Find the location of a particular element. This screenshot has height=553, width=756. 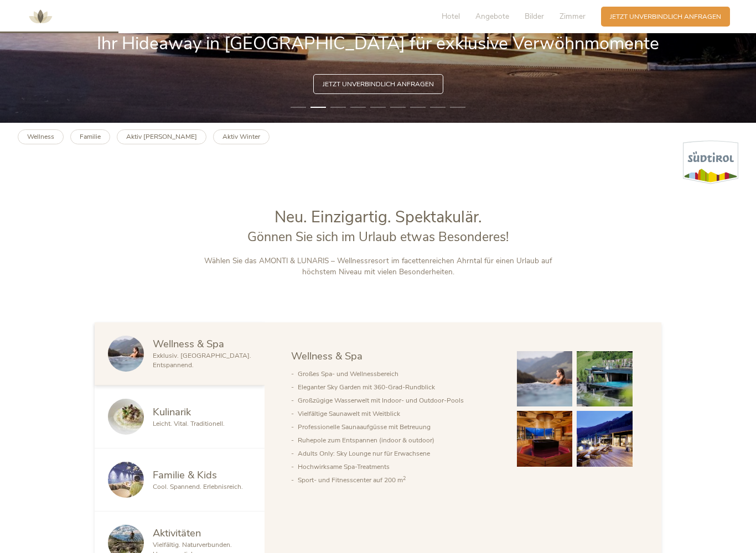

a: Familie is located at coordinates (90, 137).